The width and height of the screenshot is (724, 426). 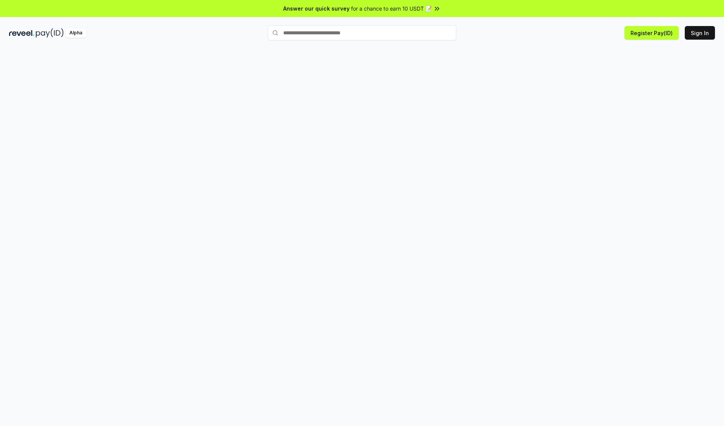 I want to click on img: pay_id, so click(x=50, y=33).